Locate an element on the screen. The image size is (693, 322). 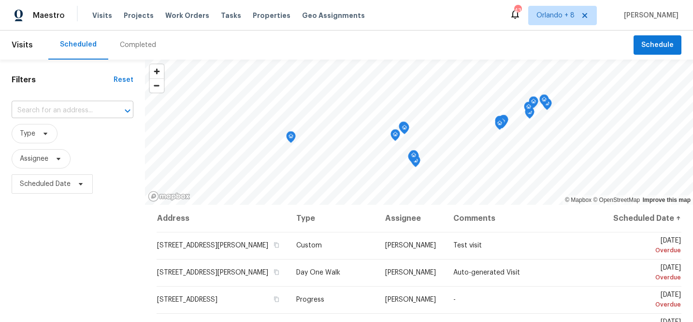
th: Scheduled Date ↑ is located at coordinates (643, 218).